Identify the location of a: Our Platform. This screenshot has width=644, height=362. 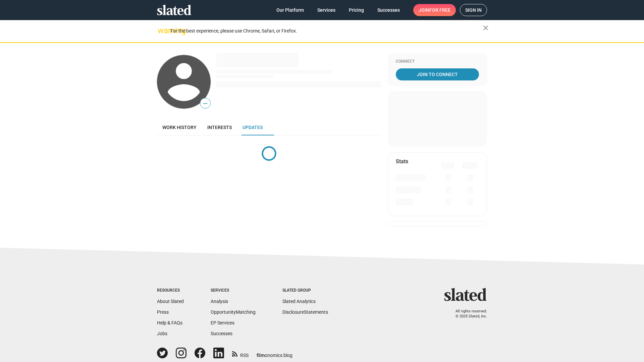
(290, 10).